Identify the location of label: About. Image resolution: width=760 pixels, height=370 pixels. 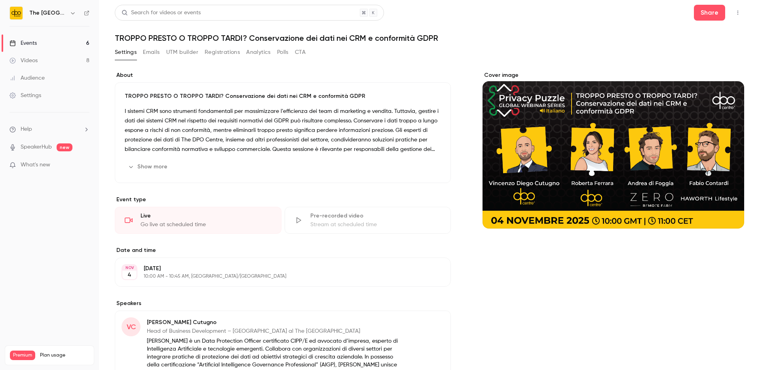
(283, 75).